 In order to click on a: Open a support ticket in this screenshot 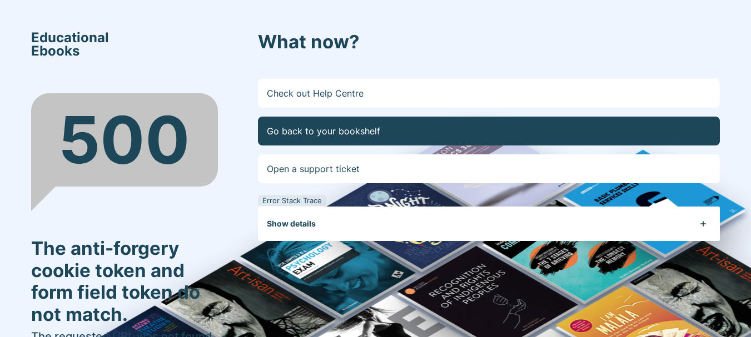, I will do `click(488, 169)`.